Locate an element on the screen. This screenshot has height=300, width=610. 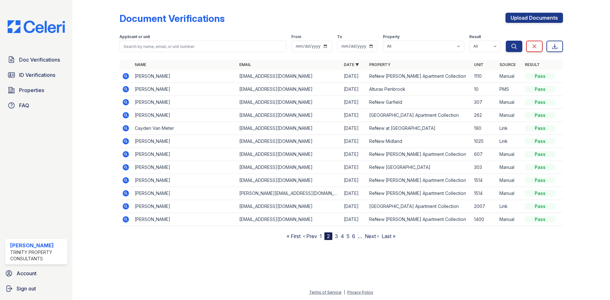
a: Account is located at coordinates (36, 274).